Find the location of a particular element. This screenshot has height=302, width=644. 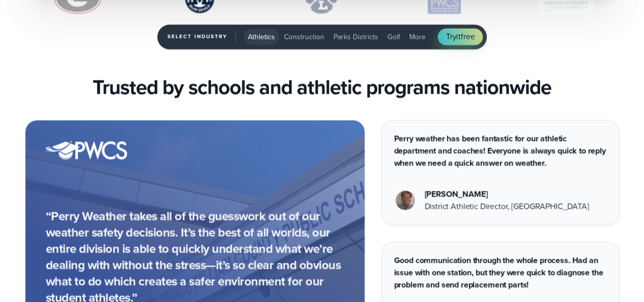

a: Tryitfree is located at coordinates (460, 37).